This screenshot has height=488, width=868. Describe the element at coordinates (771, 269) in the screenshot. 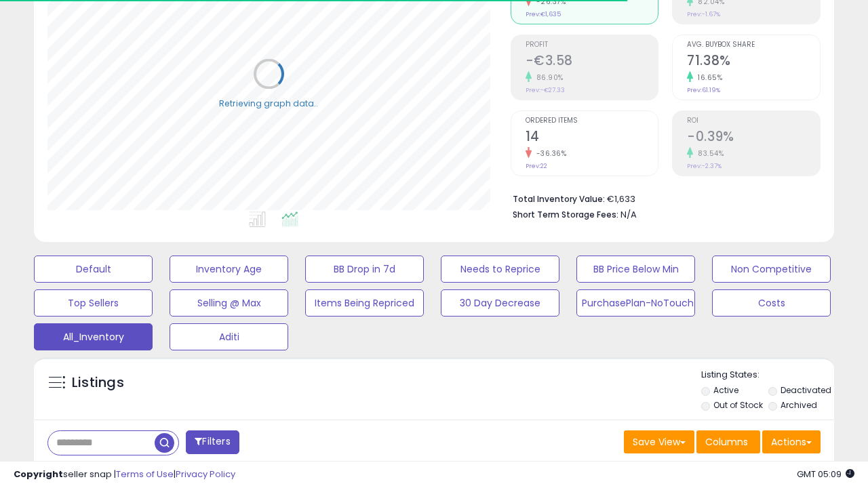

I see `button: Non Competitive` at that location.